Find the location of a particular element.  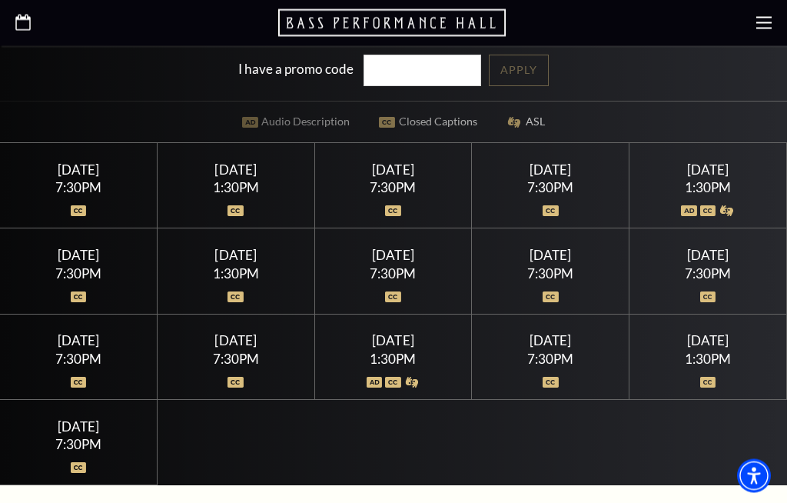

div: Accessibility Menu is located at coordinates (754, 476).